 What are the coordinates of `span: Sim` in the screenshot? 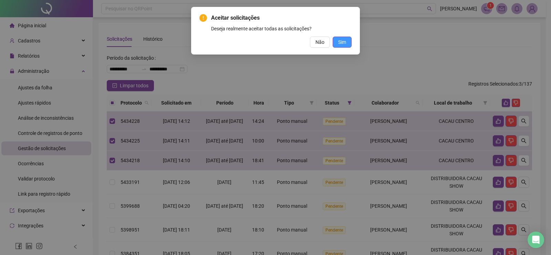 It's located at (342, 42).